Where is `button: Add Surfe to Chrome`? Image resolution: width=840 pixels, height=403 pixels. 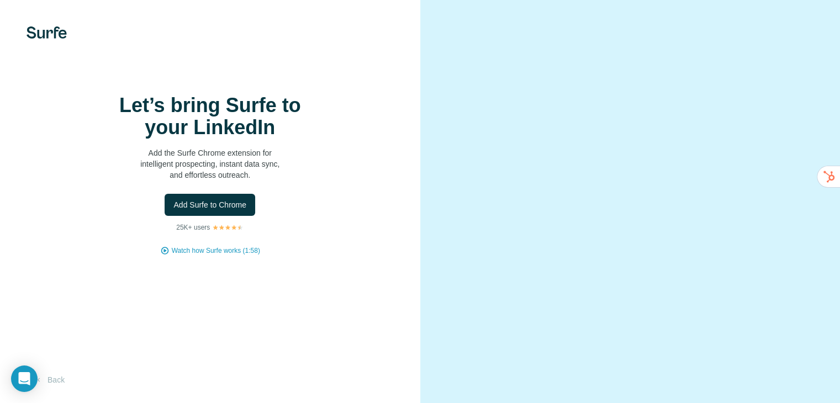
button: Add Surfe to Chrome is located at coordinates (210, 205).